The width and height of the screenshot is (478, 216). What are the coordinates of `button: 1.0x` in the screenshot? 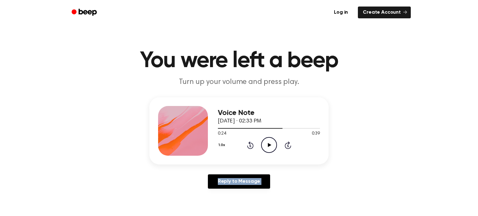 It's located at (222, 145).